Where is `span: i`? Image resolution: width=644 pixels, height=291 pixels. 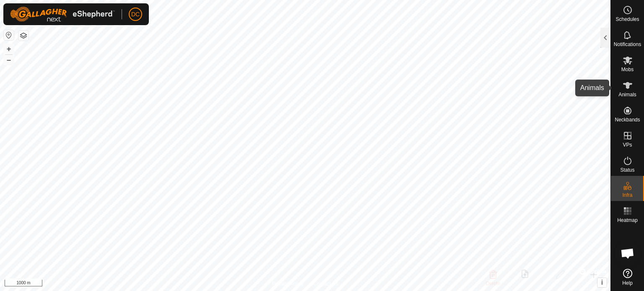
span: i is located at coordinates (602, 283).